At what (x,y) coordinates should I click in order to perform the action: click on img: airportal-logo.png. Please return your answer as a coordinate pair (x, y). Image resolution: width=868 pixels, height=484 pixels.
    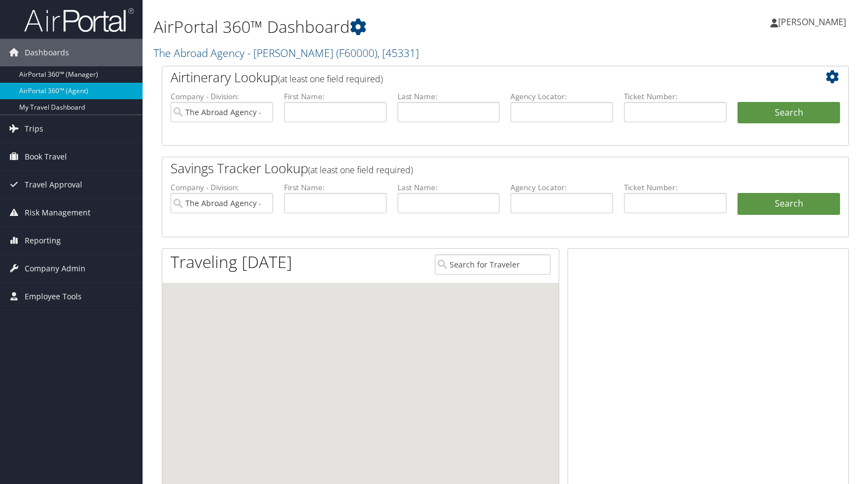
    Looking at the image, I should click on (79, 20).